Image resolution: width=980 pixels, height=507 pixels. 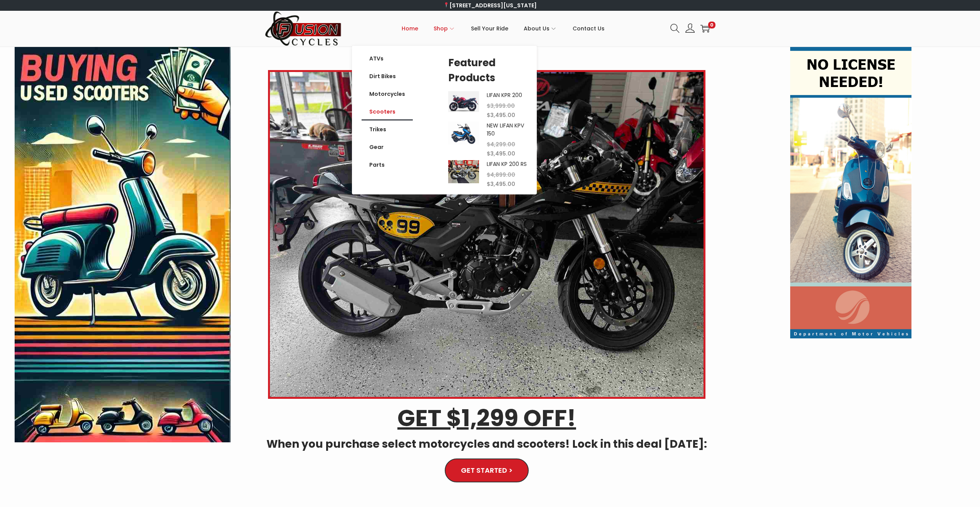 What do you see at coordinates (440, 28) in the screenshot?
I see `span: Shop` at bounding box center [440, 28].